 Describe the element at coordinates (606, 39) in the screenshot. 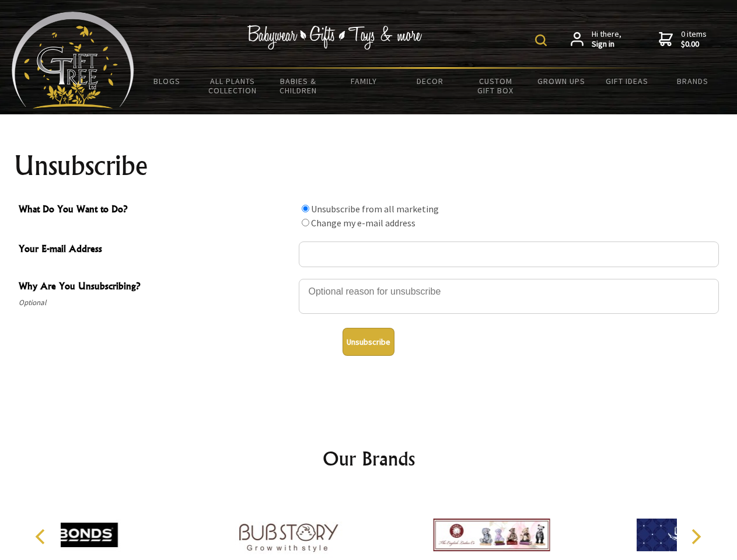

I see `span: Hi there,` at that location.